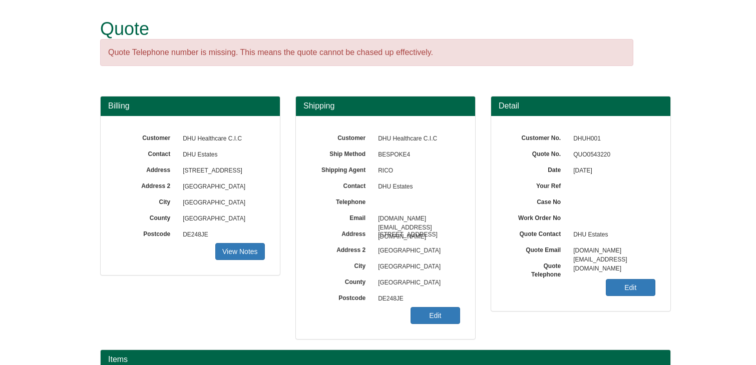 This screenshot has width=756, height=365. I want to click on label: Quote No., so click(537, 153).